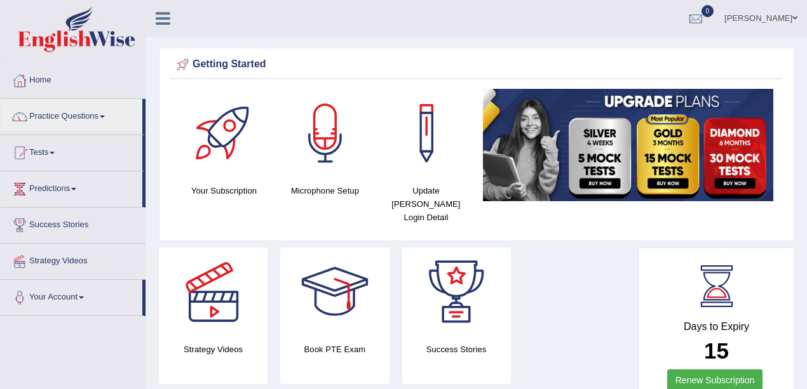  What do you see at coordinates (716, 327) in the screenshot?
I see `h4: Days to Expiry` at bounding box center [716, 327].